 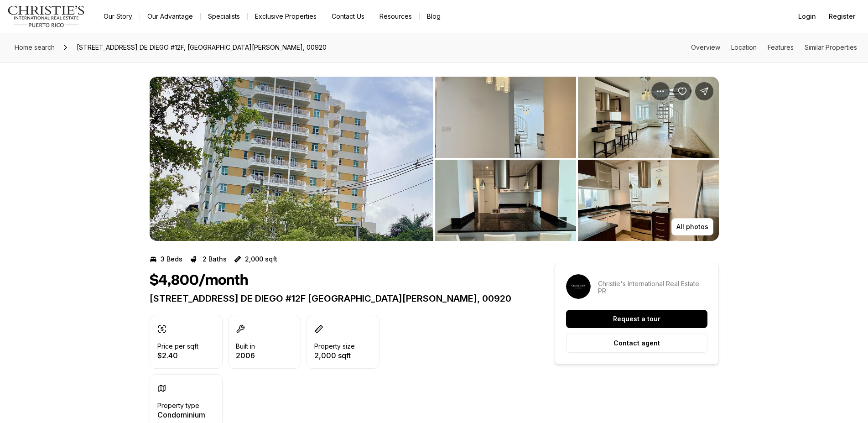 What do you see at coordinates (348, 16) in the screenshot?
I see `button: Contact Us` at bounding box center [348, 16].